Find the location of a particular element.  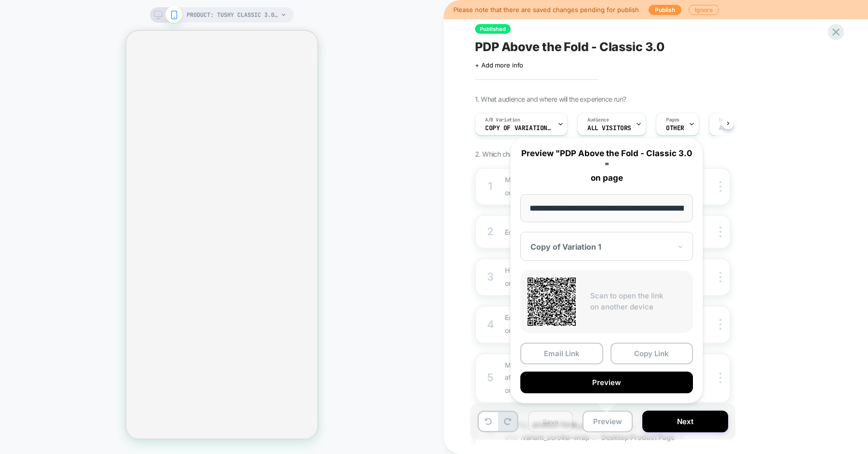

p: Preview "PDP Above the Fold - Classic 3.0 " on page is located at coordinates (607, 166).